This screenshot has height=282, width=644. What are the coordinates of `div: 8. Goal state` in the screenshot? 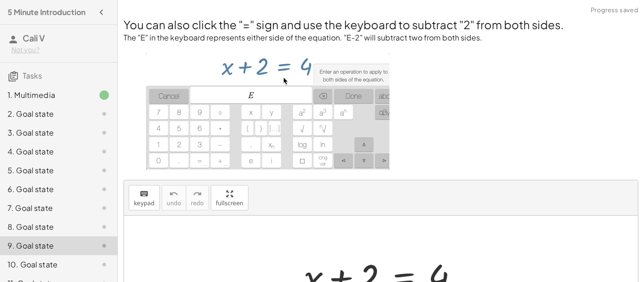 It's located at (45, 227).